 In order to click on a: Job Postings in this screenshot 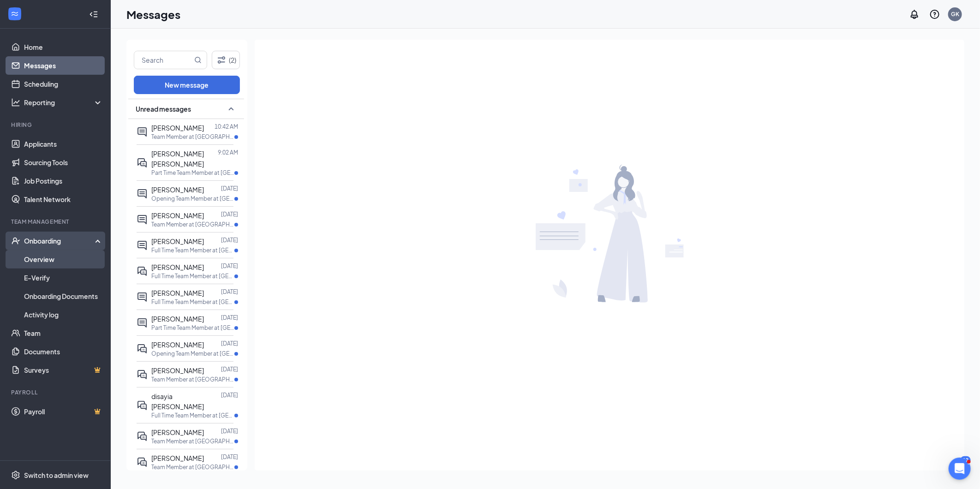, I will do `click(63, 181)`.